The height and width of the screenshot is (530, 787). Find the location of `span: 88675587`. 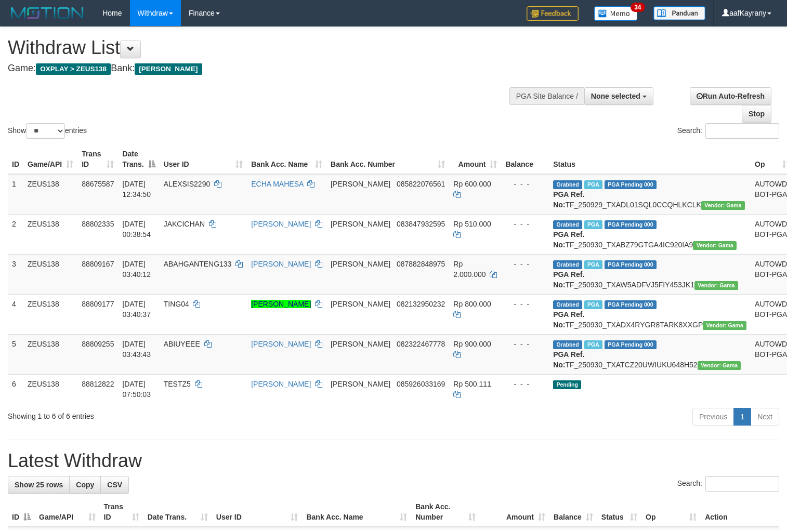

span: 88675587 is located at coordinates (98, 184).